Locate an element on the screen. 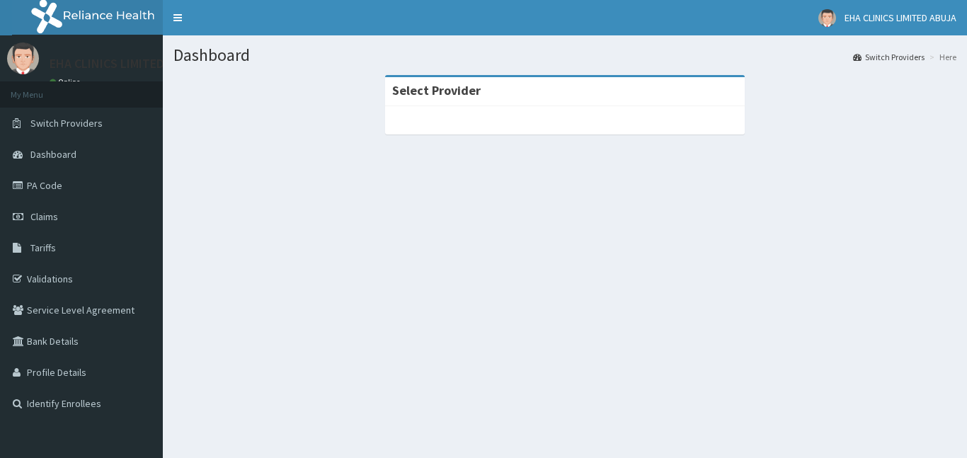  span: Tariffs is located at coordinates (43, 248).